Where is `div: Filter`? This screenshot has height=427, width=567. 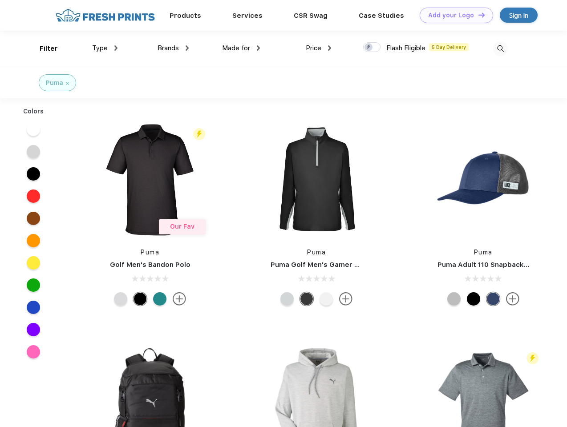 div: Filter is located at coordinates (49, 49).